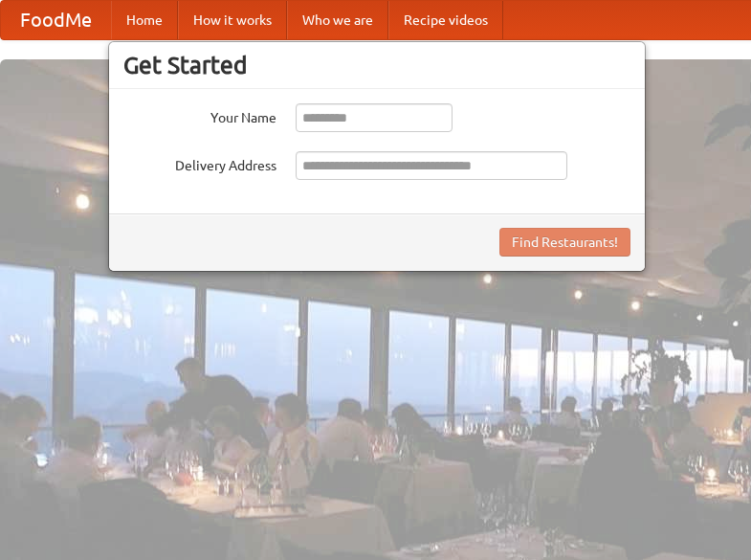 The image size is (751, 560). What do you see at coordinates (56, 20) in the screenshot?
I see `a: FoodMe` at bounding box center [56, 20].